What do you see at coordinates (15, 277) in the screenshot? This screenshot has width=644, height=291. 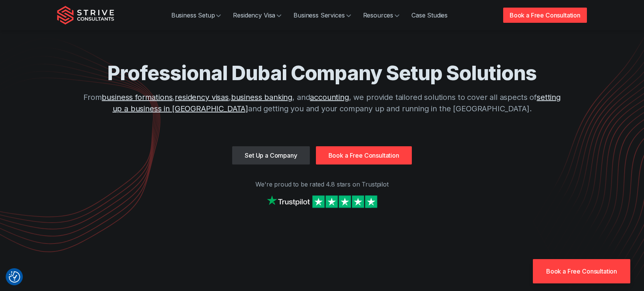 I see `img: Revisit consent button` at bounding box center [15, 277].